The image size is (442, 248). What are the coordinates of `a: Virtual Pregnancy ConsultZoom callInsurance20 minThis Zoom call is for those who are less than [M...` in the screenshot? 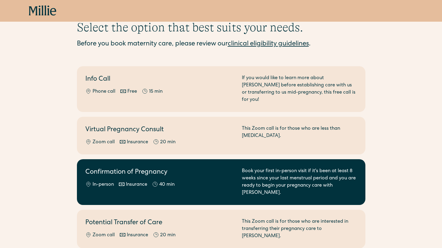 It's located at (221, 135).